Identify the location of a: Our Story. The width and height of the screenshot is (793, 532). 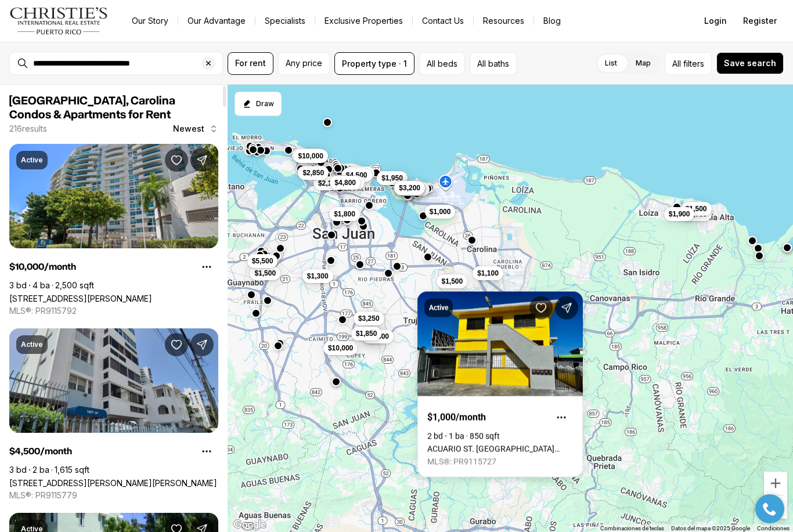
(150, 21).